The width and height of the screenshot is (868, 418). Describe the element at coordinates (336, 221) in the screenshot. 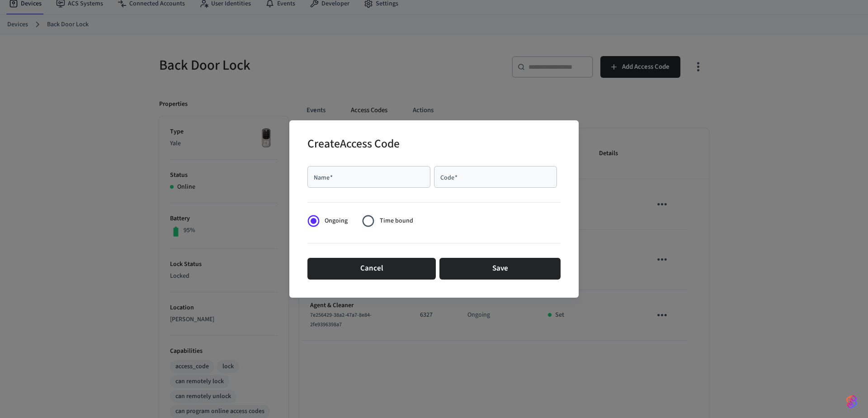

I see `span: Ongoing` at that location.